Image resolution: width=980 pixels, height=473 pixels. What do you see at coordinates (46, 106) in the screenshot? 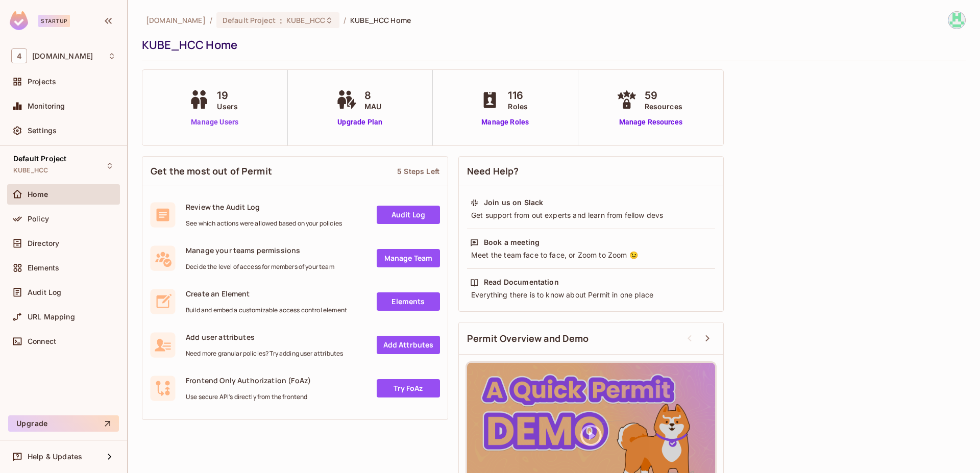
I see `span: Monitoring` at bounding box center [46, 106].